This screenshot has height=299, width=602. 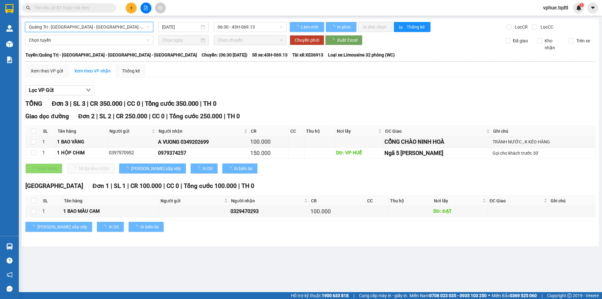 I want to click on span: CR 100.000, so click(x=146, y=185).